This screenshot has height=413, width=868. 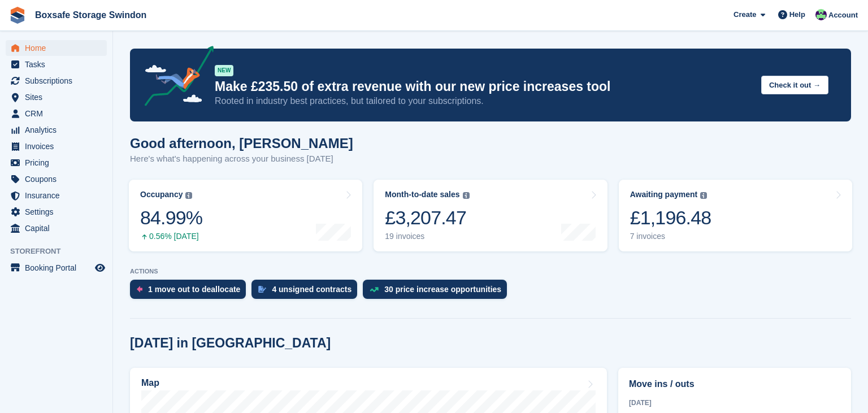 I want to click on span: Help, so click(x=797, y=15).